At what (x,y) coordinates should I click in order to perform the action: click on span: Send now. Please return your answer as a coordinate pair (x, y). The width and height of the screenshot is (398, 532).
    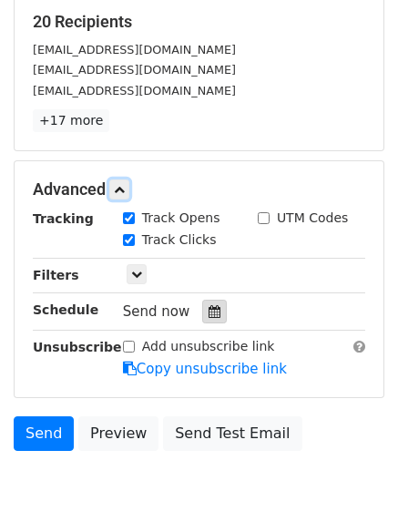
    Looking at the image, I should click on (157, 311).